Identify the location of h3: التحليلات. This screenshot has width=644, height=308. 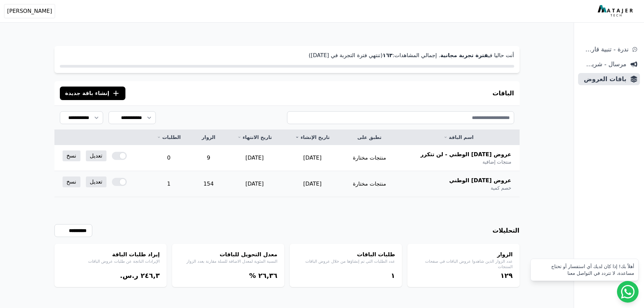
(506, 231).